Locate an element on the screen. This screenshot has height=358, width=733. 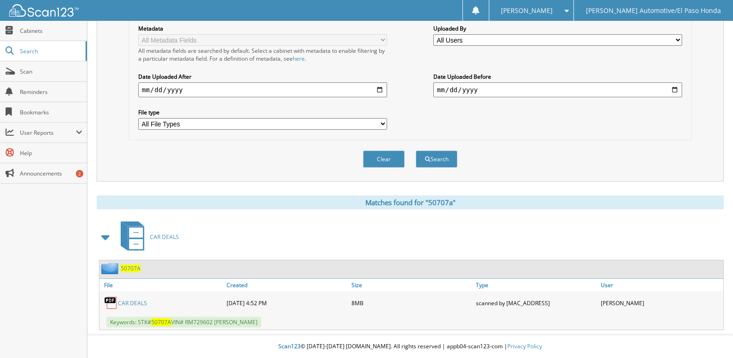
span: User Reports is located at coordinates (48, 132).